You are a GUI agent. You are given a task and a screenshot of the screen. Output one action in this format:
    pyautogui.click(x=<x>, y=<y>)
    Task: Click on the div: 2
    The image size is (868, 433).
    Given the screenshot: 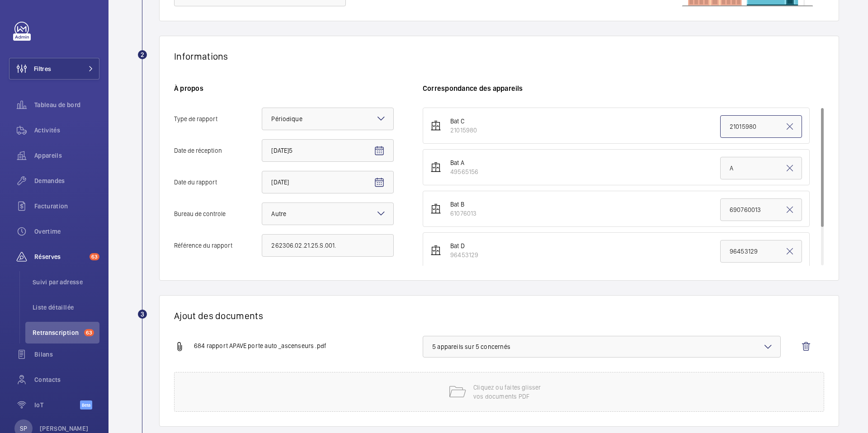 What is the action you would take?
    pyautogui.click(x=142, y=55)
    